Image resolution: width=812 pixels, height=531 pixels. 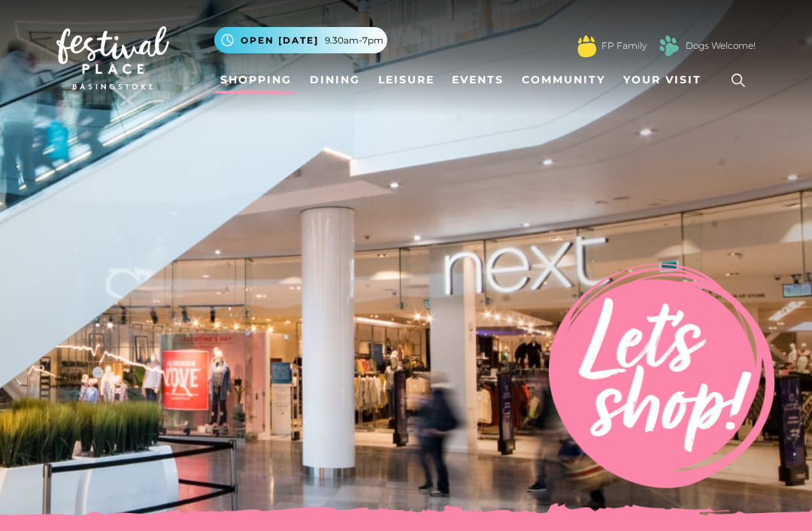 What do you see at coordinates (720, 46) in the screenshot?
I see `a: Dogs Welcome!` at bounding box center [720, 46].